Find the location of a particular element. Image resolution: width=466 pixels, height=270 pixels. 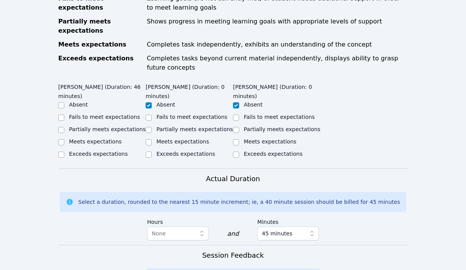

div: and is located at coordinates (233, 234).